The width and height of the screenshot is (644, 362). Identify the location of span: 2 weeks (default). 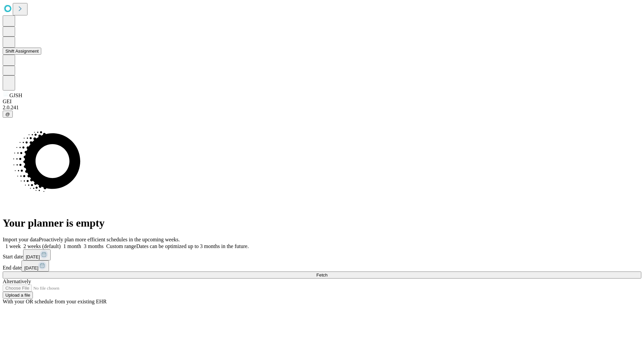
(42, 247).